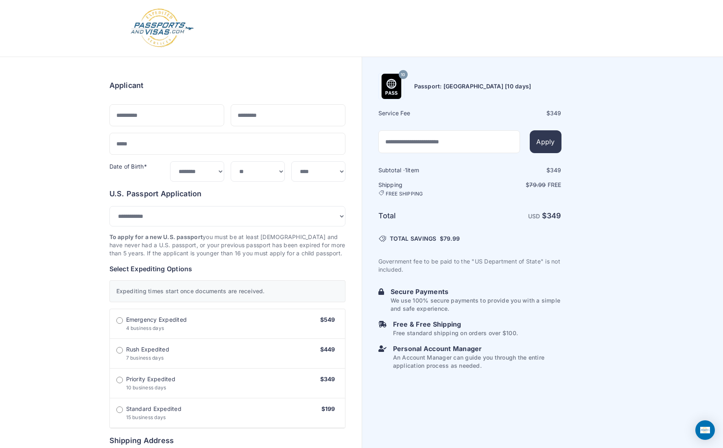 The height and width of the screenshot is (448, 723). What do you see at coordinates (228, 291) in the screenshot?
I see `div: Expediting times start once documents are received.` at bounding box center [228, 291].